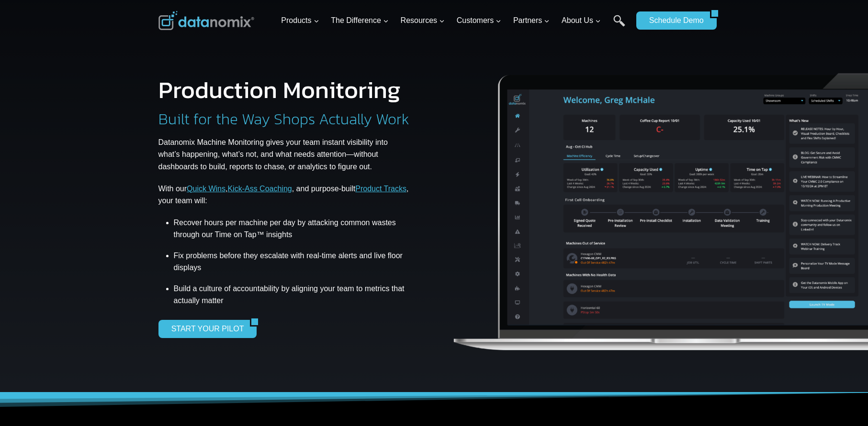 The height and width of the screenshot is (426, 868). Describe the element at coordinates (673, 21) in the screenshot. I see `a: Schedule Demo` at that location.